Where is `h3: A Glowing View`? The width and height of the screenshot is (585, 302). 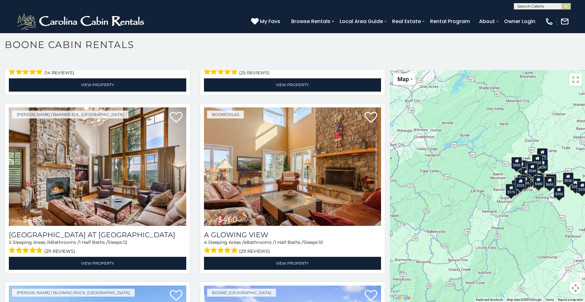 h3: A Glowing View is located at coordinates (293, 235).